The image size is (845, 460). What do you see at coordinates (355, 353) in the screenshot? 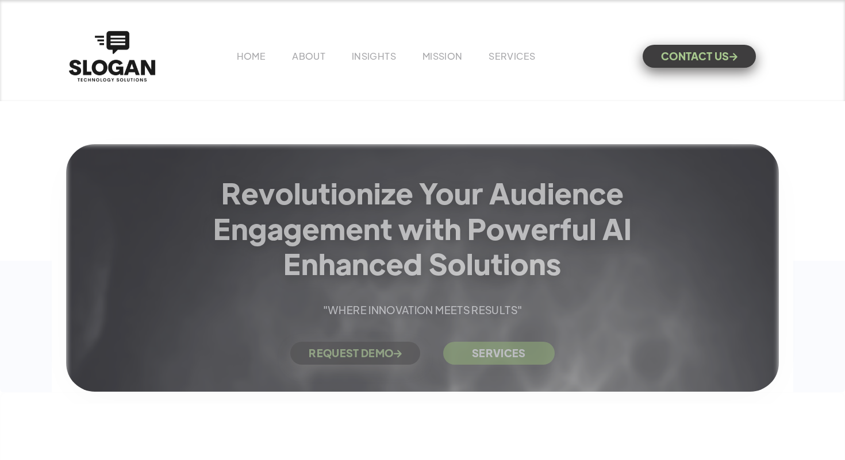
I see `a: REQUEST DEMO` at bounding box center [355, 353].